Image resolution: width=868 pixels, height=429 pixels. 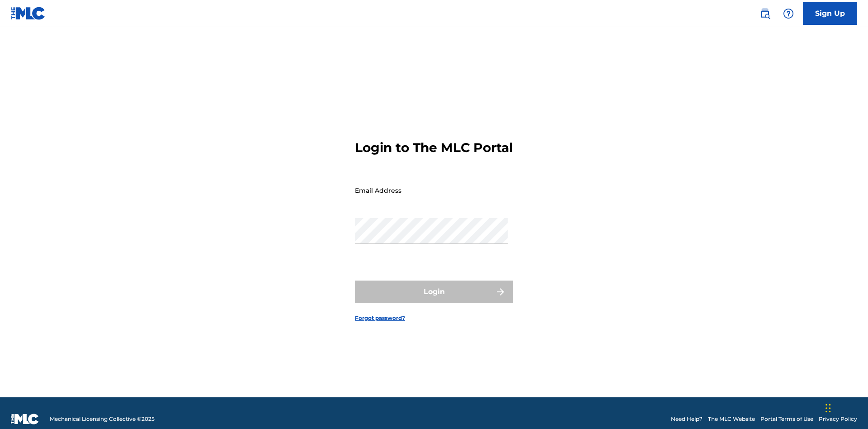 I want to click on a: Forgot password?, so click(x=379, y=318).